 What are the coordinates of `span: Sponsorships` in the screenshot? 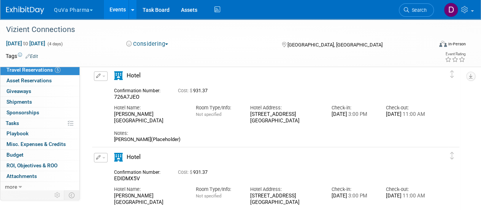 It's located at (23, 112).